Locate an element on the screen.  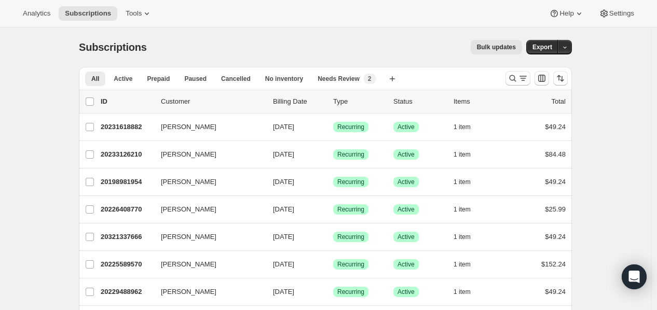
span: Tools is located at coordinates (133, 13).